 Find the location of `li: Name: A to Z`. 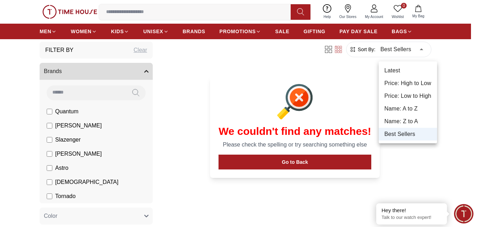

li: Name: A to Z is located at coordinates (408, 109).